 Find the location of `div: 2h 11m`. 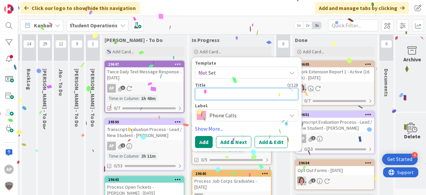

div: 2h 11m is located at coordinates (149, 156).